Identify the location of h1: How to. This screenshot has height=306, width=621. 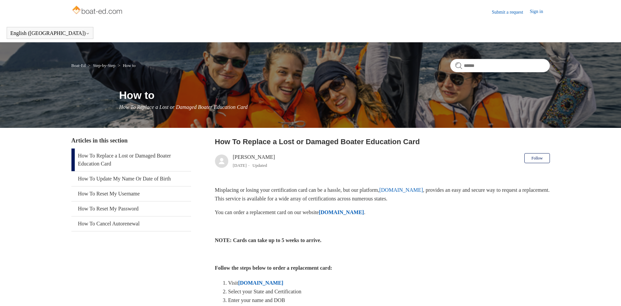
(335, 95).